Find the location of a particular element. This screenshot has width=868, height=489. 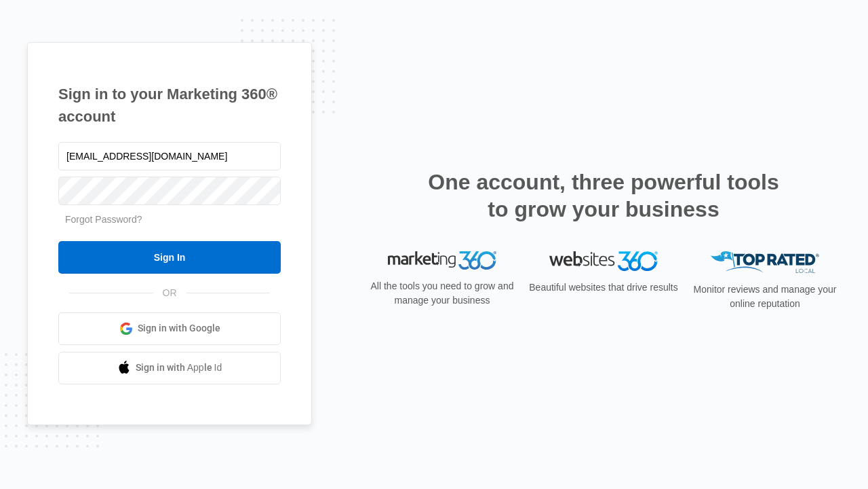

span: Sign in with Google is located at coordinates (179, 328).